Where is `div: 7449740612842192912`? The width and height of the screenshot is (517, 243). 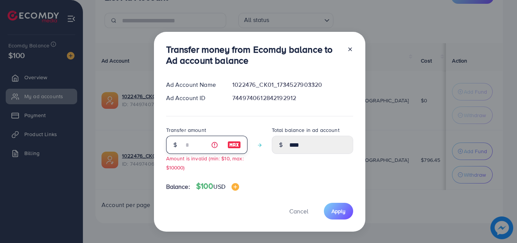 div: 7449740612842192912 is located at coordinates (292, 98).